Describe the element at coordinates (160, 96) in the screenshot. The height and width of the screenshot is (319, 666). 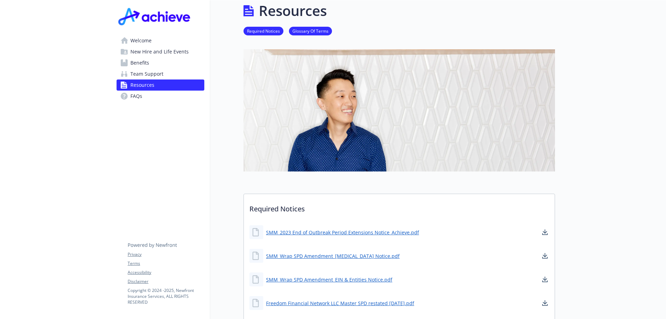
I see `a: FAQs` at that location.